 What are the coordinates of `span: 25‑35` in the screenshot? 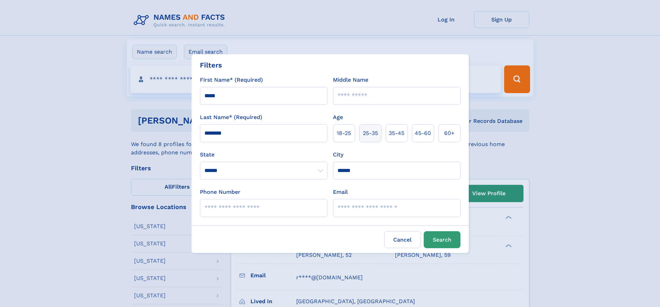 It's located at (370, 133).